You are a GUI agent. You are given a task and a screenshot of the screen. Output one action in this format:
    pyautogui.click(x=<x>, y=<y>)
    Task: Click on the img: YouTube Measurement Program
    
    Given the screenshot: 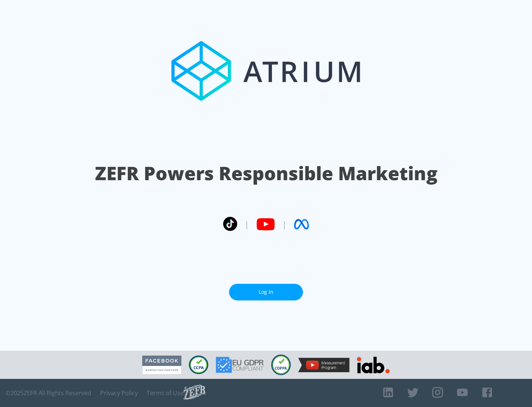 What is the action you would take?
    pyautogui.click(x=324, y=364)
    